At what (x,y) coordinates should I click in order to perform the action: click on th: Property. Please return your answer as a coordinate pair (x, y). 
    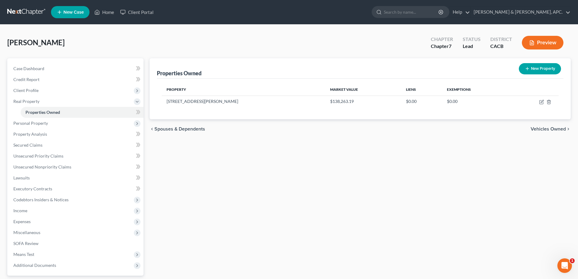
    Looking at the image, I should click on (243, 89).